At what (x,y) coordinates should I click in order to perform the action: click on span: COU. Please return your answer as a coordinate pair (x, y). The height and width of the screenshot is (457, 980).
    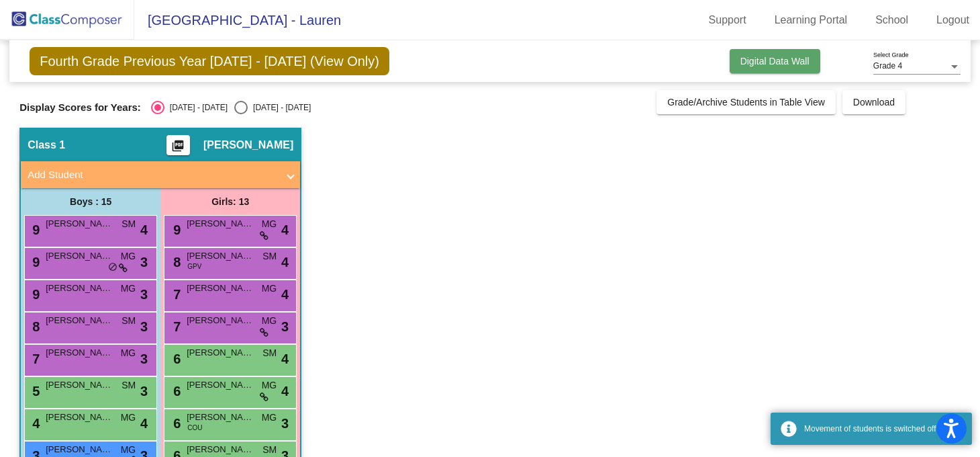
    Looking at the image, I should click on (195, 427).